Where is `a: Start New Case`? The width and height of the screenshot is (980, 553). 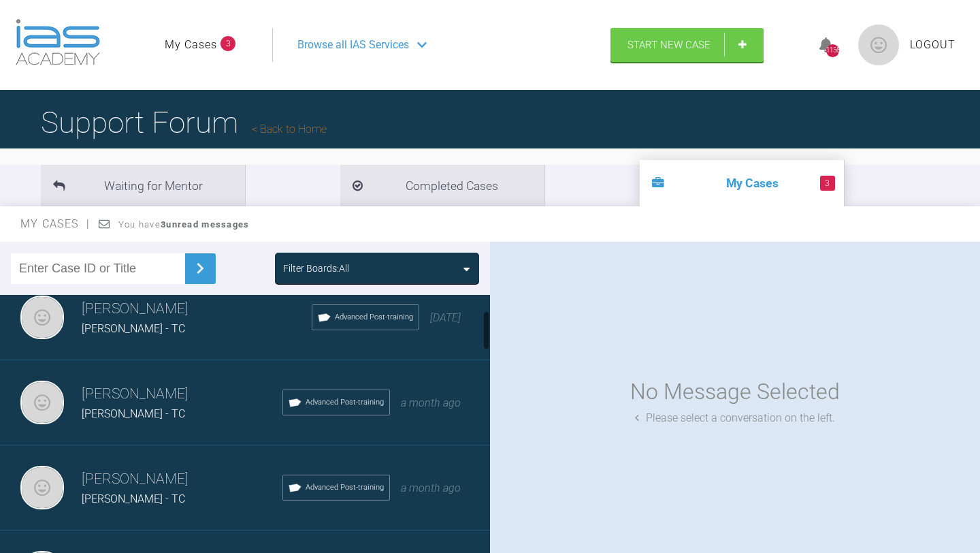
a: Start New Case is located at coordinates (687, 45).